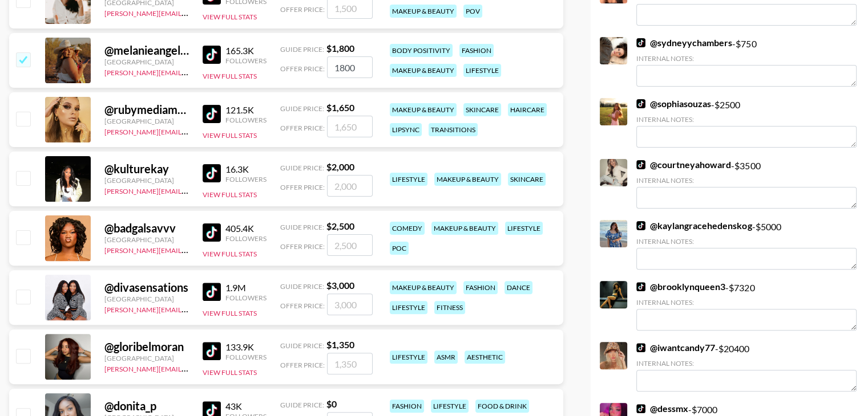 This screenshot has width=868, height=416. What do you see at coordinates (246, 228) in the screenshot?
I see `div: 405.4K` at bounding box center [246, 228].